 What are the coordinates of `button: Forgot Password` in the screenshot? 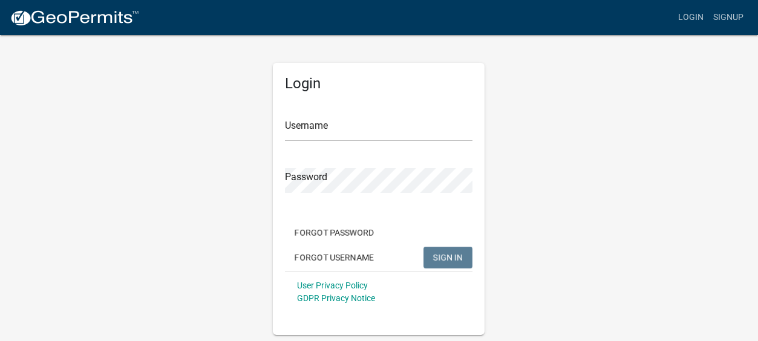 It's located at (334, 233).